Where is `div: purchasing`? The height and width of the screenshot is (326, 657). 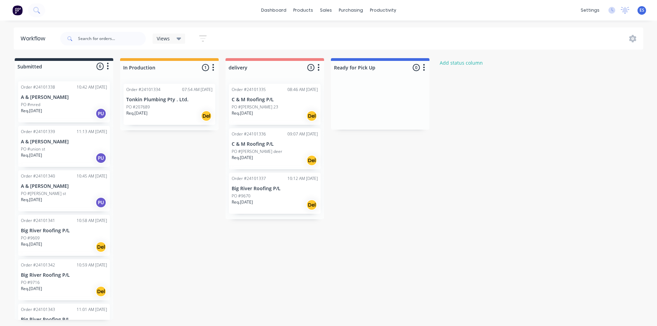
div: purchasing is located at coordinates (351, 10).